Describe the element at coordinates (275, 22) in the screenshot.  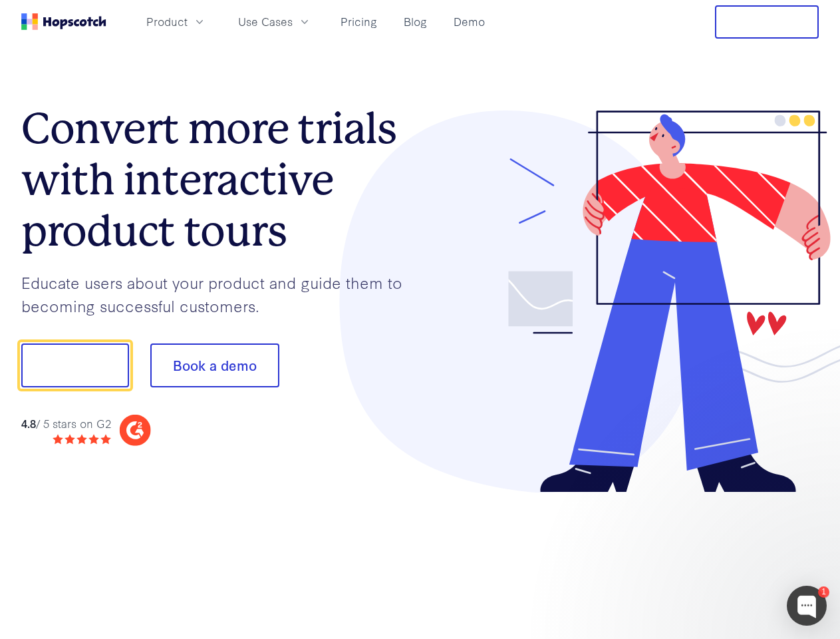
I see `button: Use Cases` at that location.